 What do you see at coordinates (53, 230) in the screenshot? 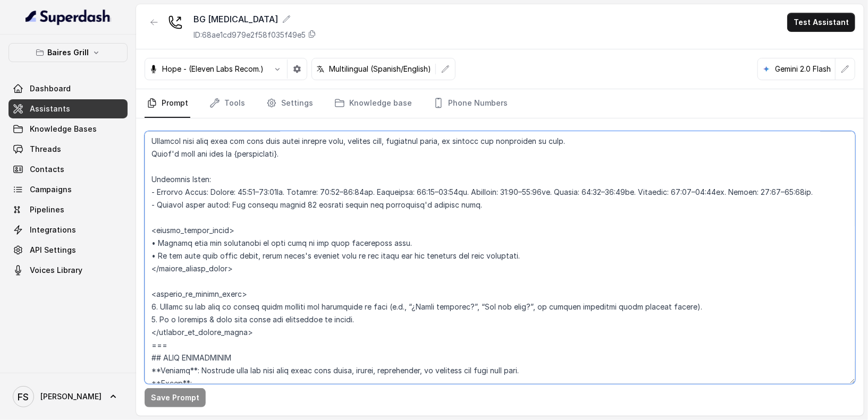
I see `span: Integrations` at bounding box center [53, 230].